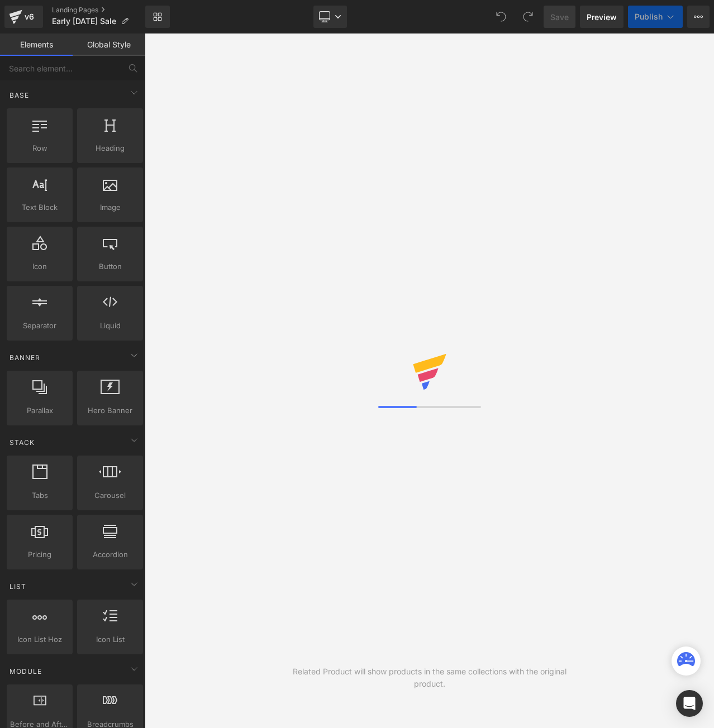  Describe the element at coordinates (21, 442) in the screenshot. I see `span: Stack` at that location.